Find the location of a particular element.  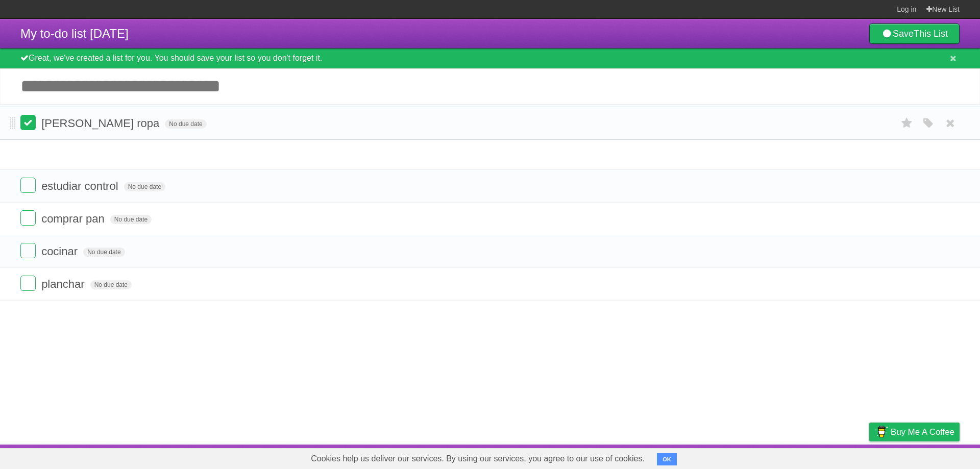

span: estudiar control is located at coordinates (81, 185).